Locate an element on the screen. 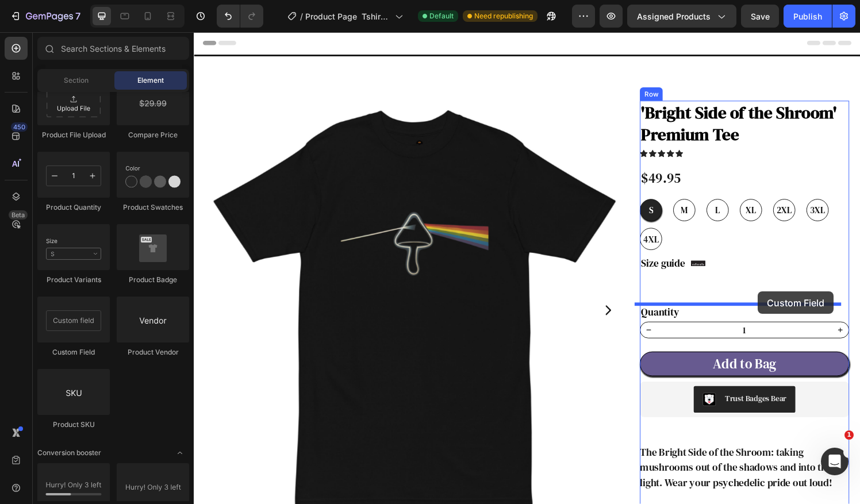 The height and width of the screenshot is (504, 860). div: Product Vendor is located at coordinates (153, 352).